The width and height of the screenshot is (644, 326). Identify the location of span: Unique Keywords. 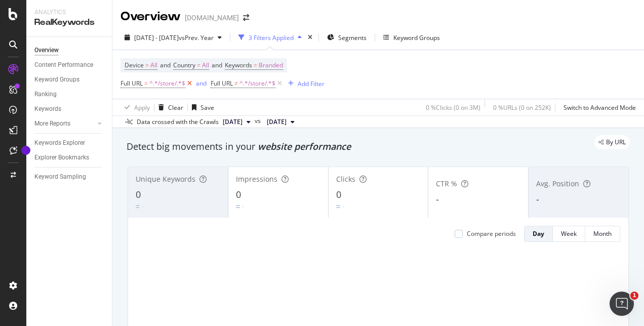
(165, 179).